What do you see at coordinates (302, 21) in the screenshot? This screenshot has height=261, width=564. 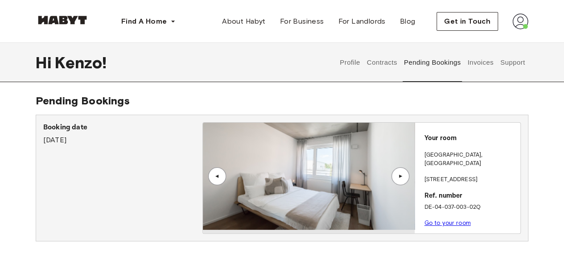 I see `a: For Business` at bounding box center [302, 21].